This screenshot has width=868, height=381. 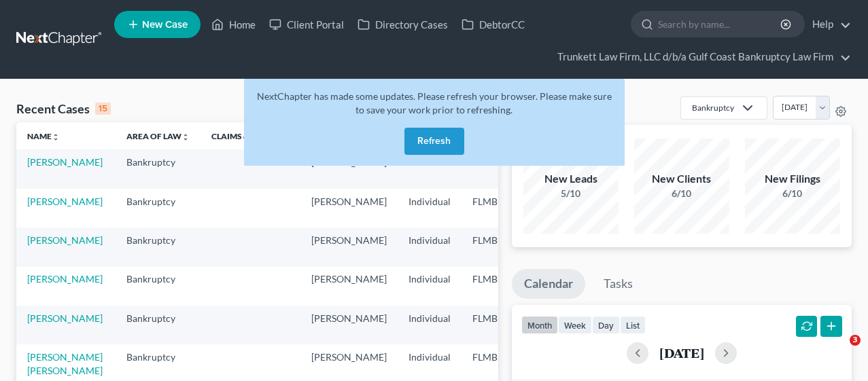 What do you see at coordinates (165, 25) in the screenshot?
I see `span: New Case` at bounding box center [165, 25].